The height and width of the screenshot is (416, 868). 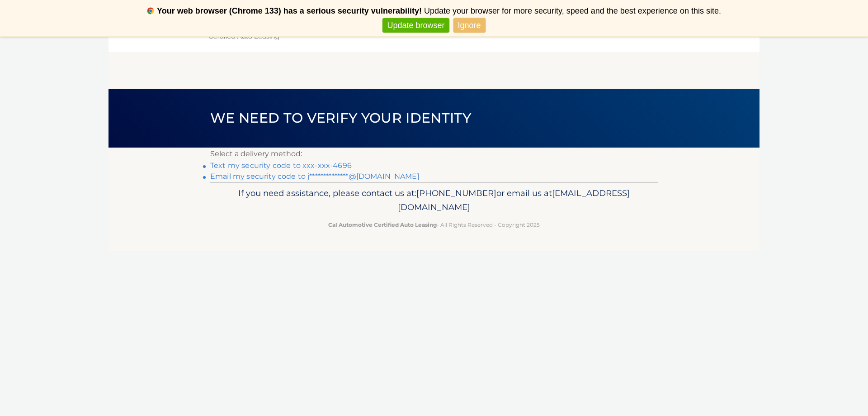 I want to click on span: We need to verify your identity, so click(x=340, y=117).